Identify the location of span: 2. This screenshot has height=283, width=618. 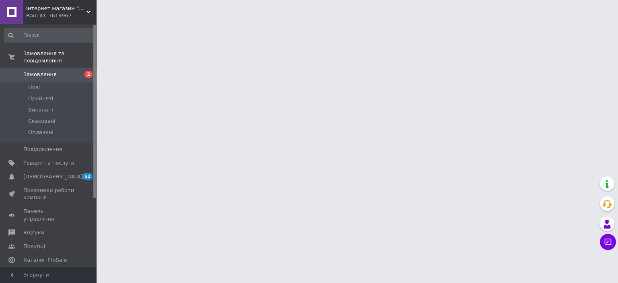
(89, 74).